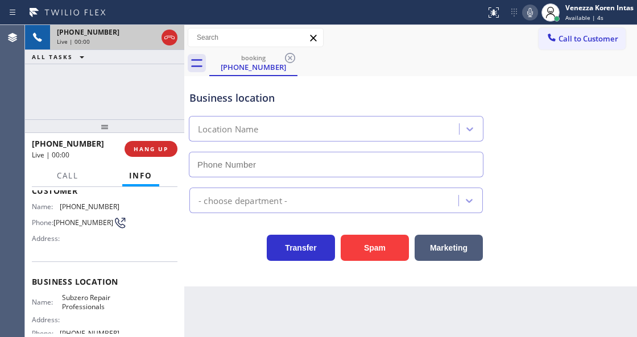 This screenshot has width=637, height=337. What do you see at coordinates (375, 248) in the screenshot?
I see `button: Spam` at bounding box center [375, 248].